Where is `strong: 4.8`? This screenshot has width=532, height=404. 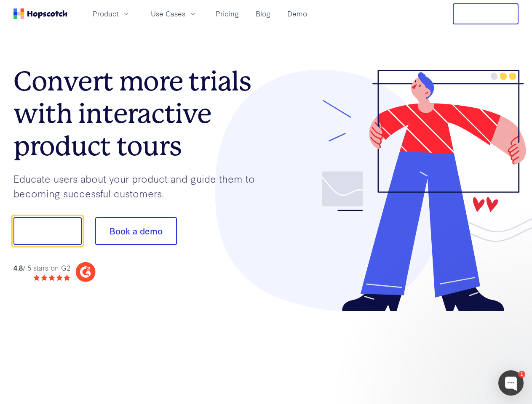 strong: 4.8 is located at coordinates (18, 268).